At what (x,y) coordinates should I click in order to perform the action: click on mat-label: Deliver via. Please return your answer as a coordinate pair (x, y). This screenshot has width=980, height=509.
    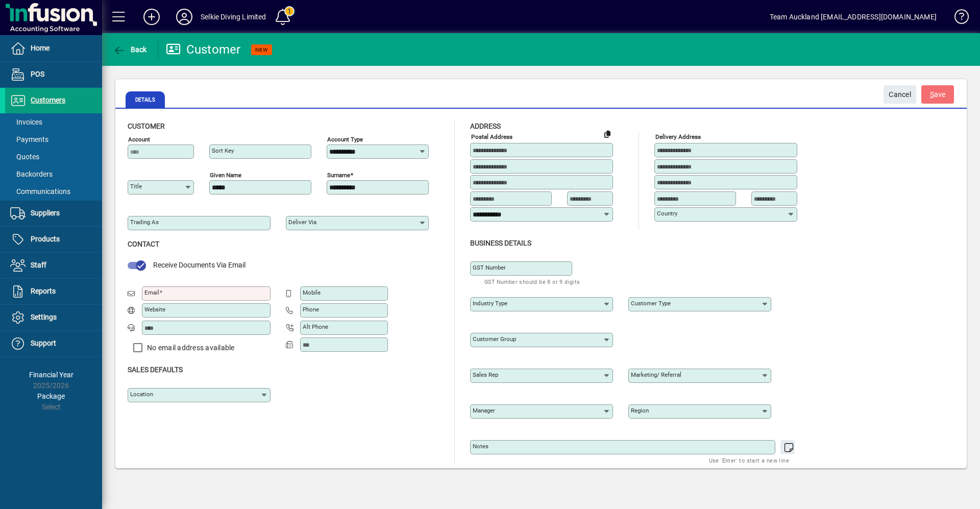
    Looking at the image, I should click on (302, 222).